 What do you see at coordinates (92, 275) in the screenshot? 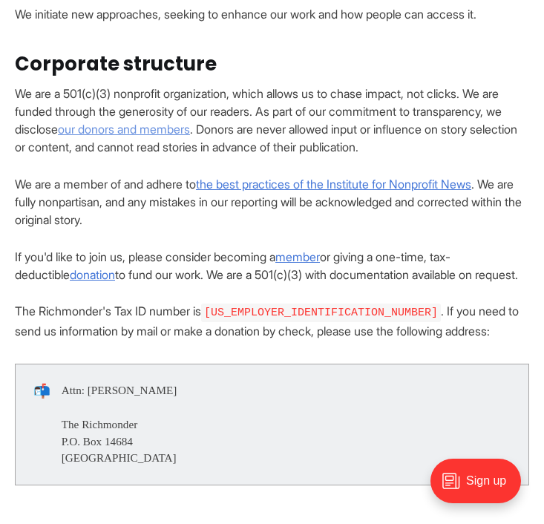
I see `a: donation` at bounding box center [92, 275].